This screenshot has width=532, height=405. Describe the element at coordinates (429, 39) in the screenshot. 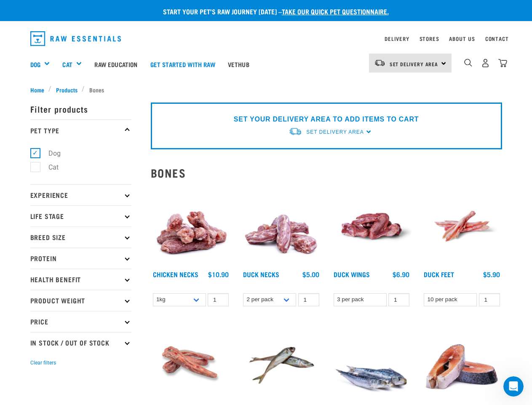

I see `a: Stores` at that location.